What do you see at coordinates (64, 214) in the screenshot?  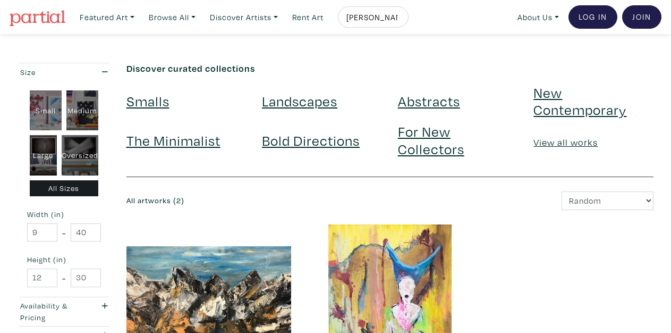 I see `small: Width (in)` at bounding box center [64, 214].